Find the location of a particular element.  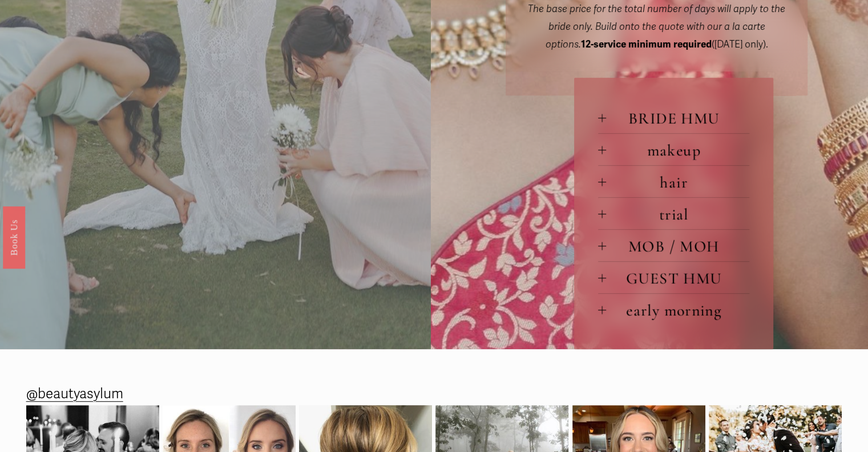

span: hair is located at coordinates (677, 182).